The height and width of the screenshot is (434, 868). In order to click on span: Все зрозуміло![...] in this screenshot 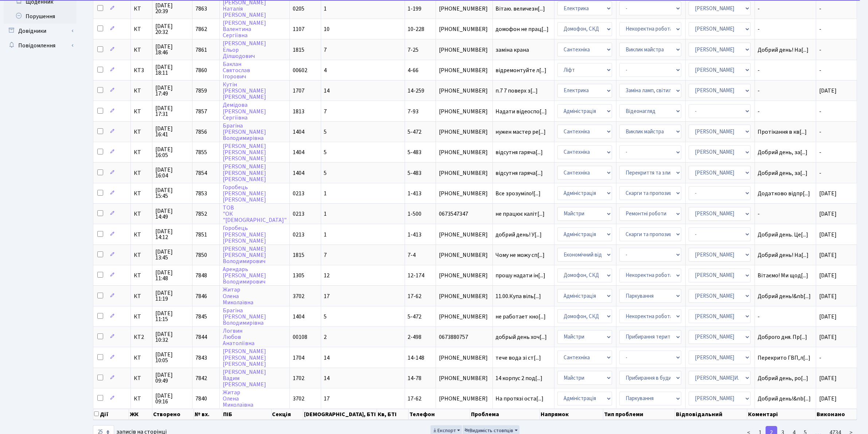, I will do `click(518, 193)`.